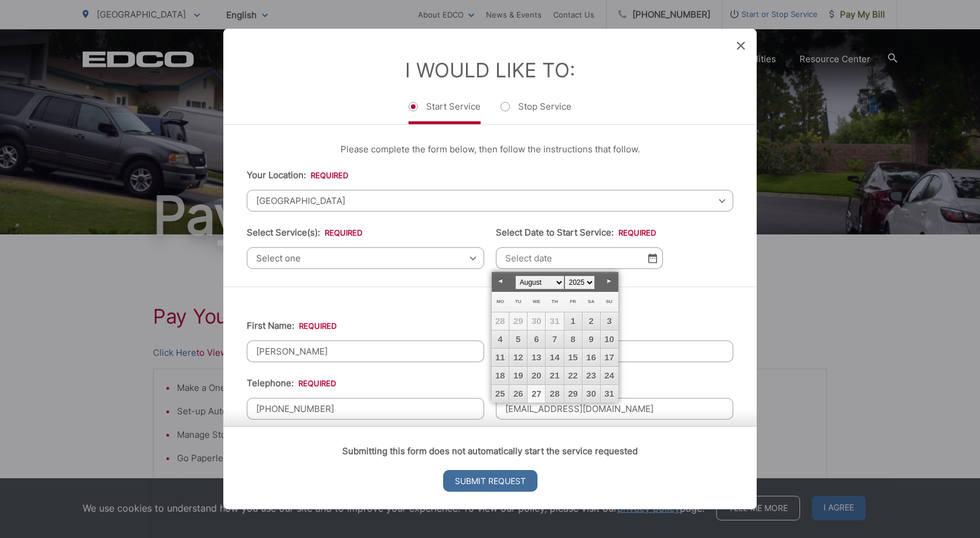 The height and width of the screenshot is (538, 980). What do you see at coordinates (573, 301) in the screenshot?
I see `span: Friday` at bounding box center [573, 301].